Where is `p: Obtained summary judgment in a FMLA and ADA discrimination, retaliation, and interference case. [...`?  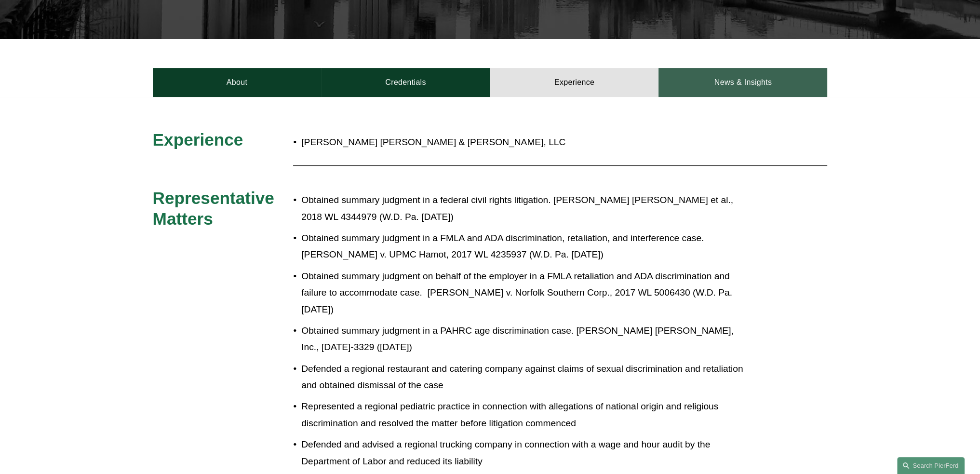 p: Obtained summary judgment in a FMLA and ADA discrimination, retaliation, and interference case. [... is located at coordinates (522, 247).